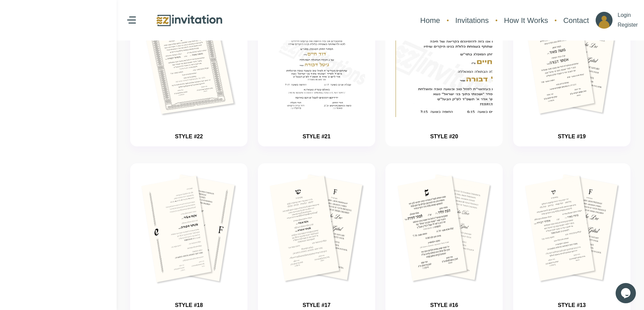  Describe the element at coordinates (317, 136) in the screenshot. I see `a: STYLE #21` at that location.